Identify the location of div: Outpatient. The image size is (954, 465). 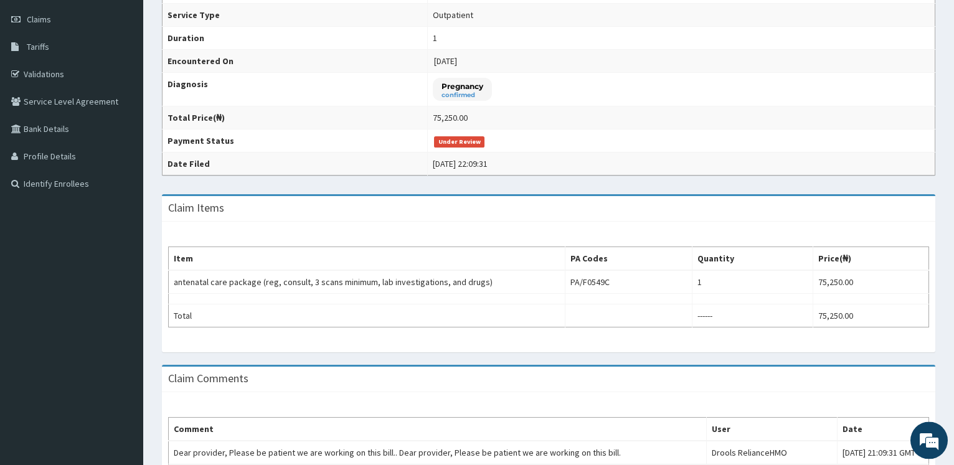
(453, 15).